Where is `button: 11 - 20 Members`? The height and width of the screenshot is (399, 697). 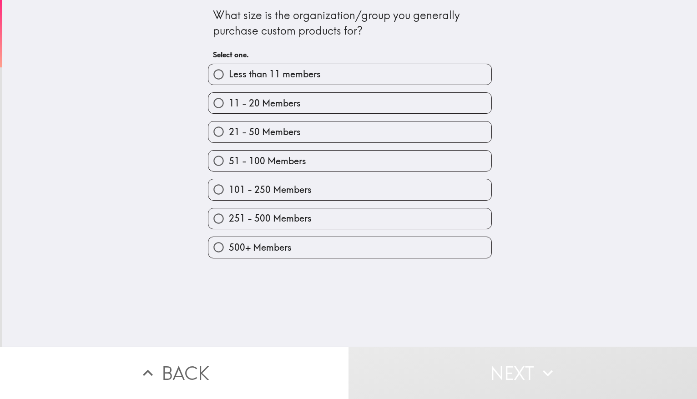
button: 11 - 20 Members is located at coordinates (350, 103).